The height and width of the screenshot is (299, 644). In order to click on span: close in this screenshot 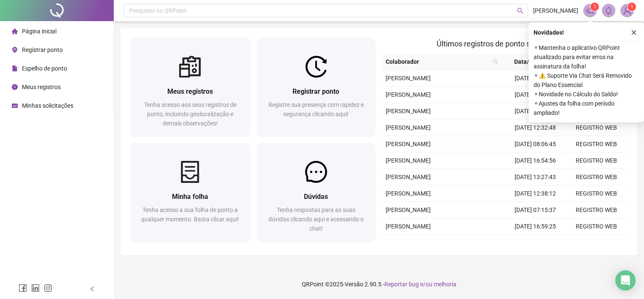, I will do `click(635, 32)`.